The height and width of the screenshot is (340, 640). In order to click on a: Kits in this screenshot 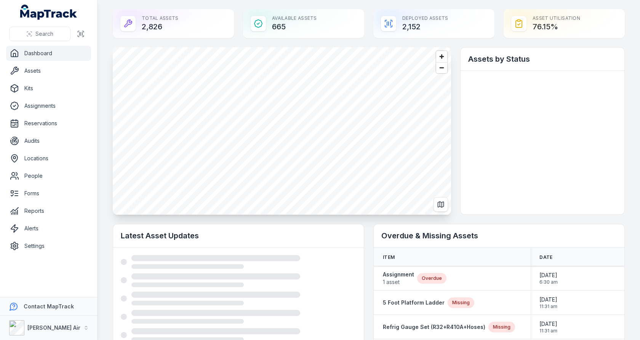, I will do `click(48, 88)`.